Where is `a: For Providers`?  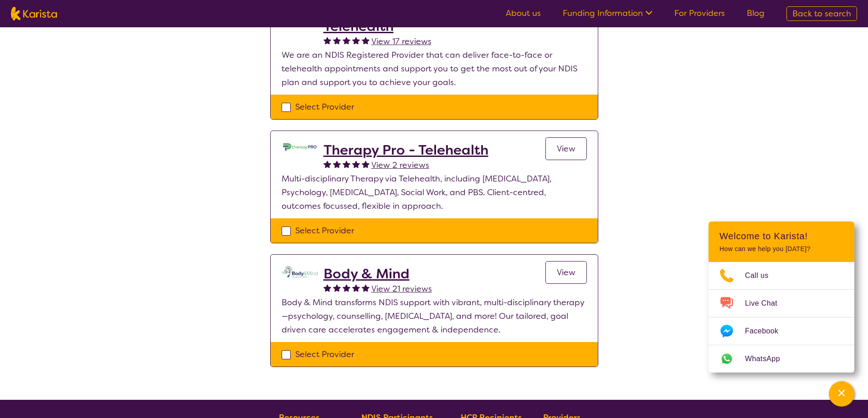 a: For Providers is located at coordinates (700, 13).